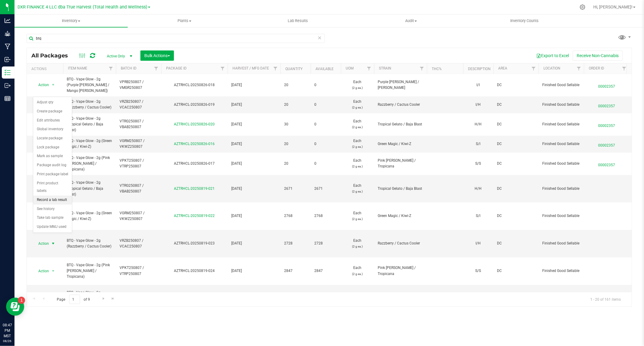 Image resolution: width=644 pixels, height=346 pixels. I want to click on div: AZTRHCL-20250819-024, so click(194, 271).